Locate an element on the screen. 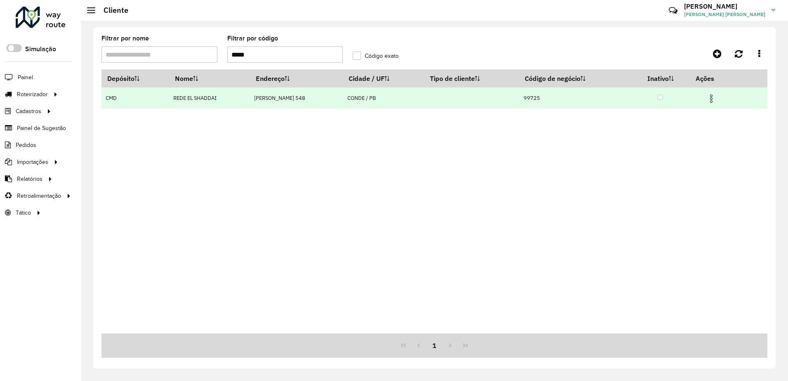 This screenshot has height=381, width=788. label: Código exato is located at coordinates (375, 56).